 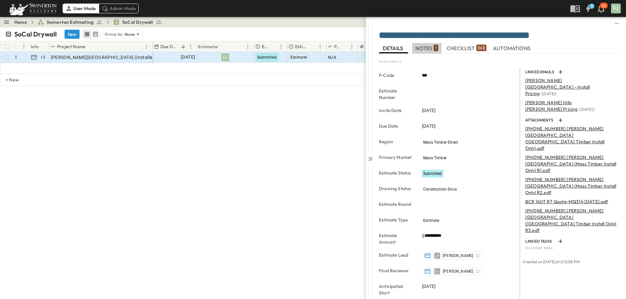 What do you see at coordinates (540, 72) in the screenshot?
I see `p: LINKED EMAILS` at bounding box center [540, 72].